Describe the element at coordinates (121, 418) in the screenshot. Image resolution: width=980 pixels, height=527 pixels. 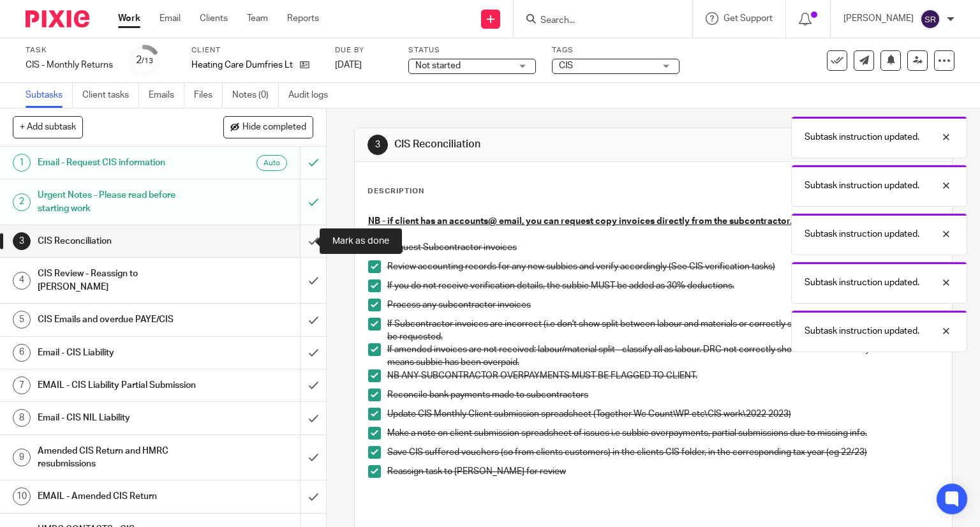
I see `h1: Email - CIS NIL Liability` at that location.